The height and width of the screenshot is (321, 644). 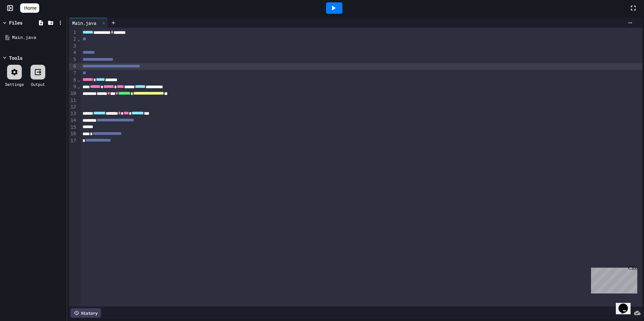 I want to click on a: Home, so click(x=29, y=8).